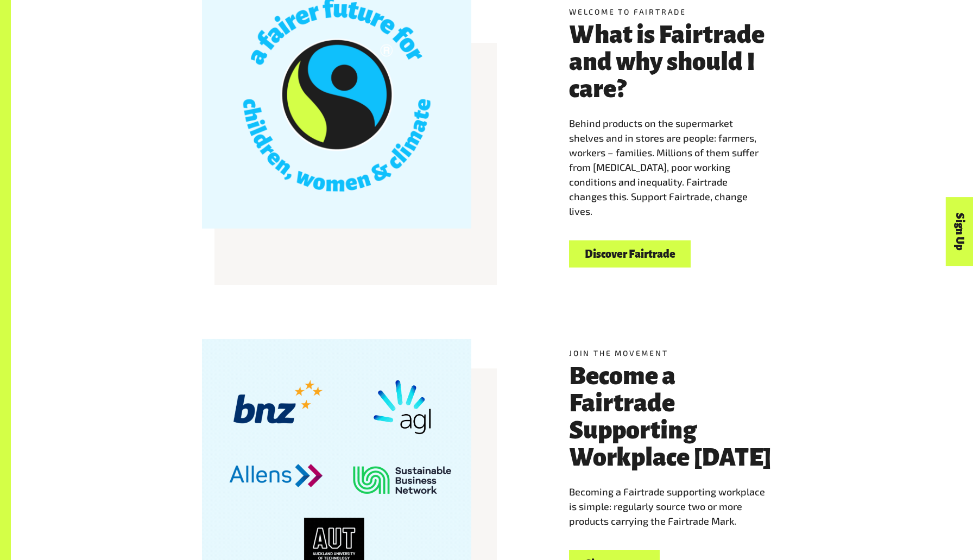 The image size is (973, 560). Describe the element at coordinates (675, 353) in the screenshot. I see `h5: Join the movement` at that location.